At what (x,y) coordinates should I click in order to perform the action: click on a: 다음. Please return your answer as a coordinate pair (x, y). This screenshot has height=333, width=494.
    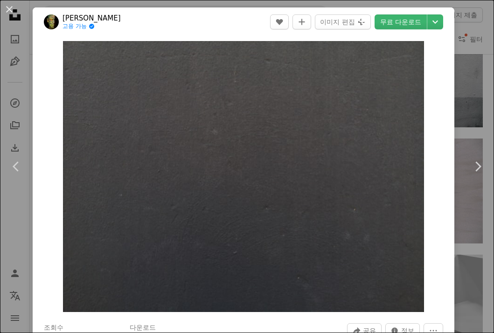
    Looking at the image, I should click on (478, 167).